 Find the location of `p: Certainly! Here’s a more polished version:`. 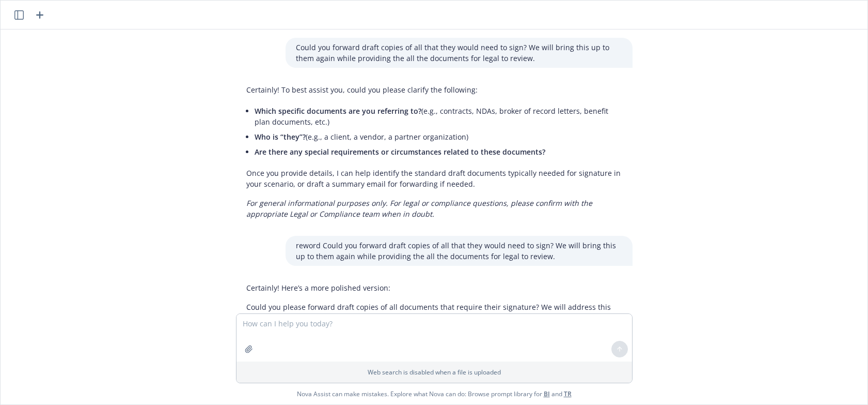

p: Certainly! Here’s a more polished version: is located at coordinates (434, 288).